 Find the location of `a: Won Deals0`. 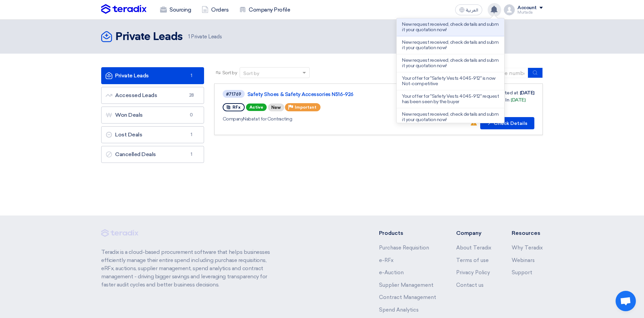

a: Won Deals0 is located at coordinates (153, 115).